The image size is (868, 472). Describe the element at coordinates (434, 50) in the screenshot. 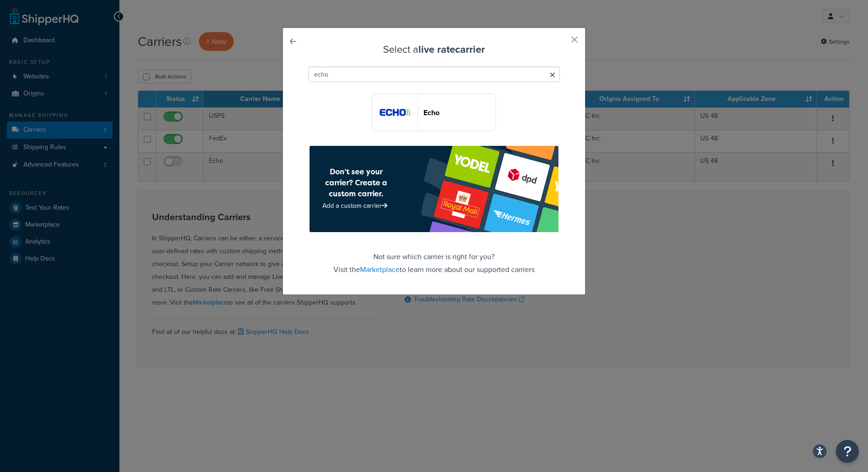

I see `h3: Select a` at that location.